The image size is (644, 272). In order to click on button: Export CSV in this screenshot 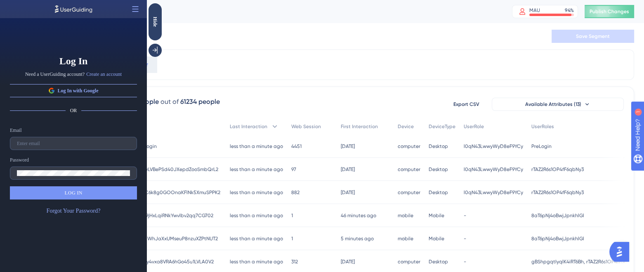, I will do `click(466, 104)`.